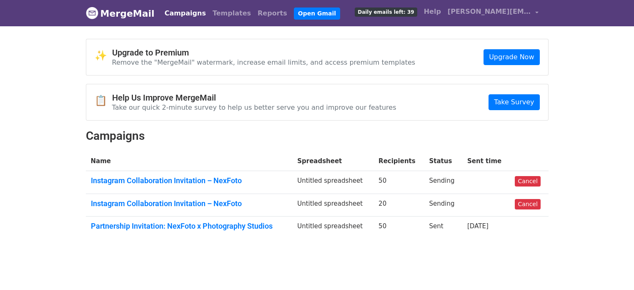 The width and height of the screenshot is (634, 290). Describe the element at coordinates (443, 228) in the screenshot. I see `td: Sent` at that location.